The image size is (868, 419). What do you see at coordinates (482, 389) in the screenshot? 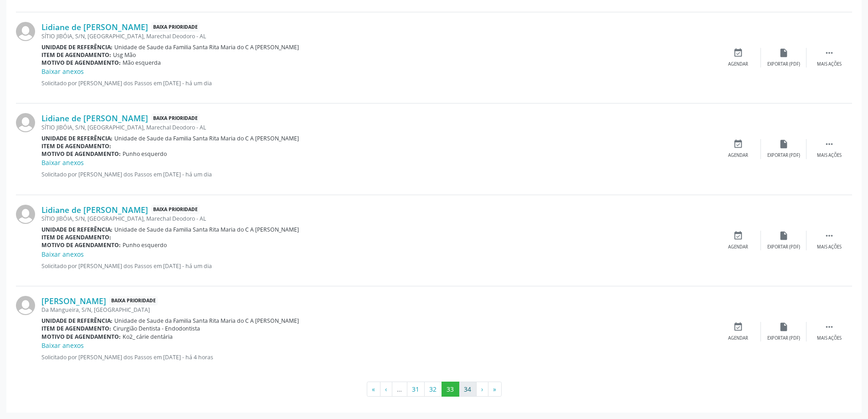
I see `button: Go to next page` at bounding box center [482, 389].